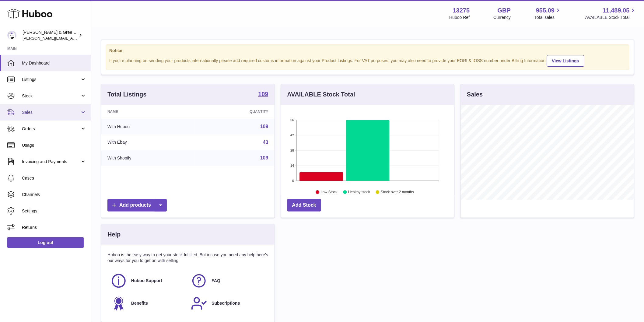  What do you see at coordinates (459, 17) in the screenshot?
I see `div: Huboo Ref` at bounding box center [459, 17].